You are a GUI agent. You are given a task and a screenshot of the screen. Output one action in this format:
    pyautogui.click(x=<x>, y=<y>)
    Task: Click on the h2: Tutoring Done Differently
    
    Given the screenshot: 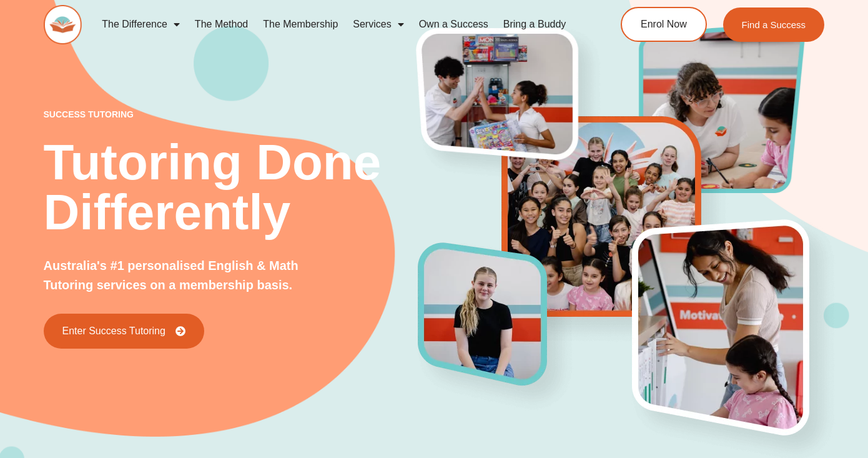 What is the action you would take?
    pyautogui.click(x=231, y=187)
    